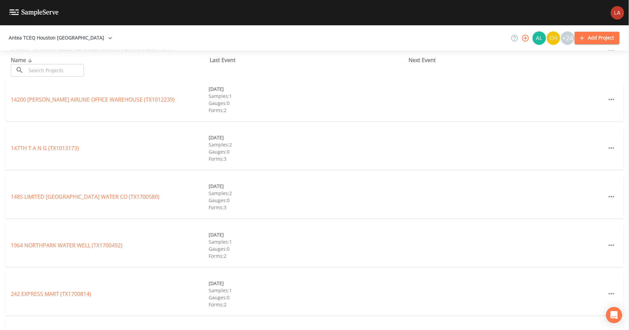 This screenshot has width=629, height=330. I want to click on span: Name, so click(22, 60).